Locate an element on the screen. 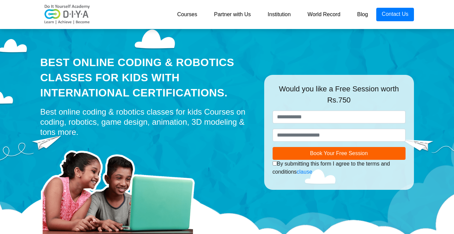  a: clause is located at coordinates (305, 171).